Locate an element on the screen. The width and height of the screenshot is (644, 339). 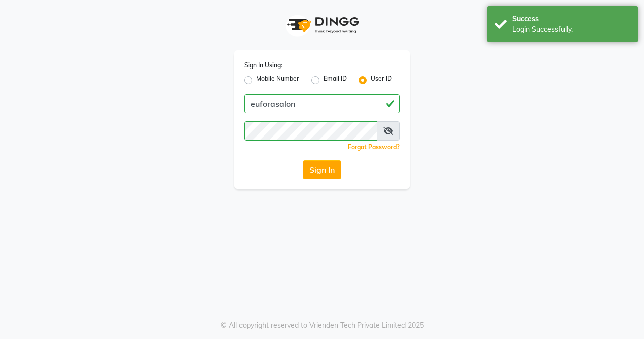
label: Email ID is located at coordinates (335, 80).